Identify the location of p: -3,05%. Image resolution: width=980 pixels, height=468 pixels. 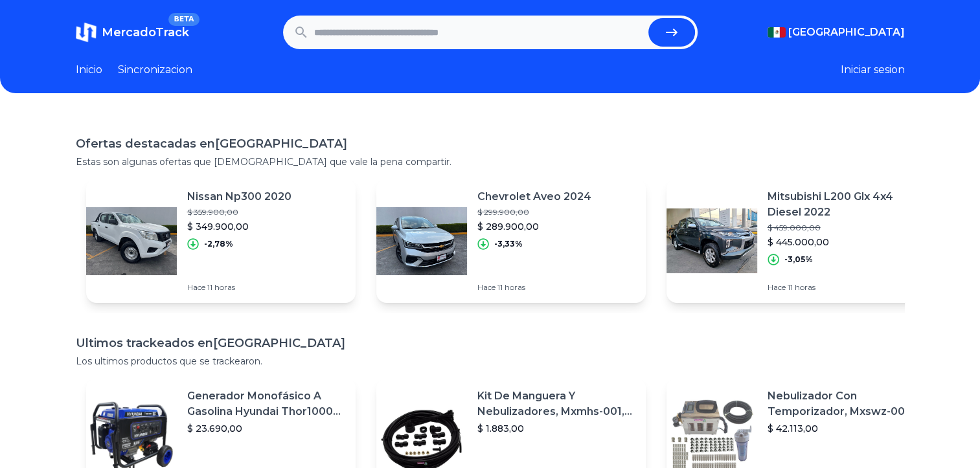
(798, 259).